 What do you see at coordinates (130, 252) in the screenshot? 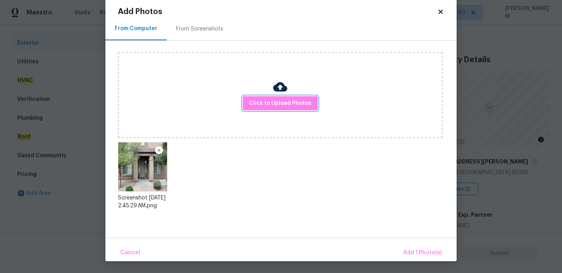
I see `button: Cancel` at bounding box center [130, 252].